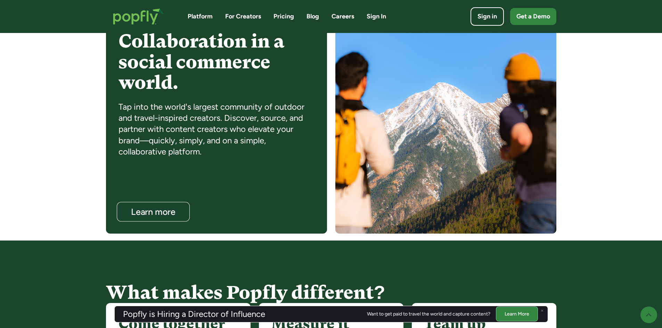 This screenshot has width=662, height=328. Describe the element at coordinates (487, 16) in the screenshot. I see `a: Sign in` at that location.